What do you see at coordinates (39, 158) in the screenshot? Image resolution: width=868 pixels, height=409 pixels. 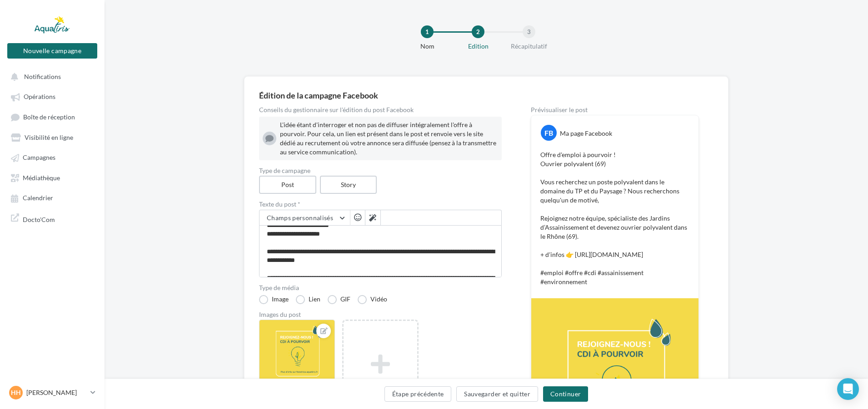 I see `span: Campagnes` at bounding box center [39, 158].